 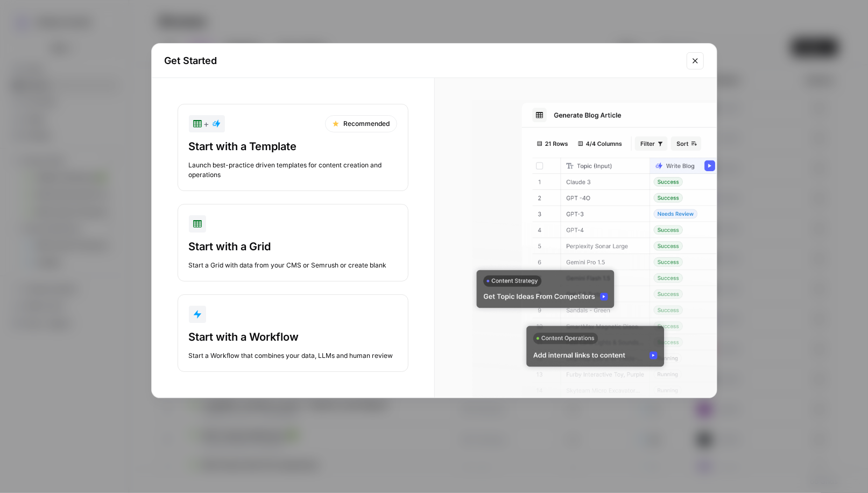 What do you see at coordinates (361, 123) in the screenshot?
I see `div: Recommended` at bounding box center [361, 123].